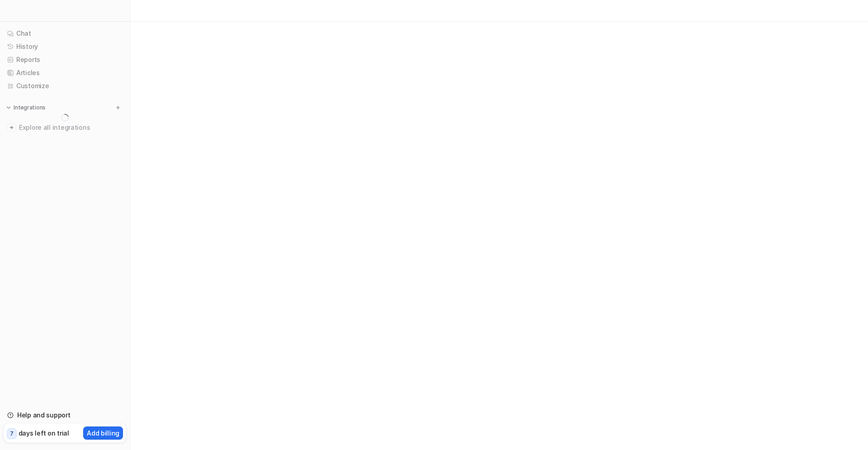 This screenshot has height=450, width=868. Describe the element at coordinates (65, 86) in the screenshot. I see `a: Customize` at that location.